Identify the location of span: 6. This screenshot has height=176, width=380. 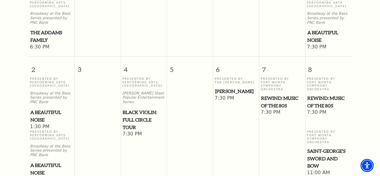
(236, 67).